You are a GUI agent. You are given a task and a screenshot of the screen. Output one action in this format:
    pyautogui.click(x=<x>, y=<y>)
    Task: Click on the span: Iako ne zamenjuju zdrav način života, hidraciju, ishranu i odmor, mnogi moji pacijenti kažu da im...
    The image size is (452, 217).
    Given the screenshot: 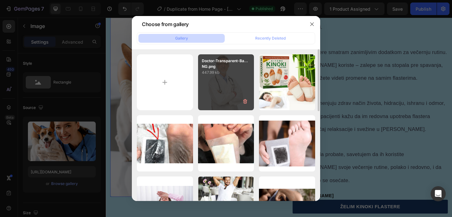 What is the action you would take?
    pyautogui.click(x=286, y=107)
    